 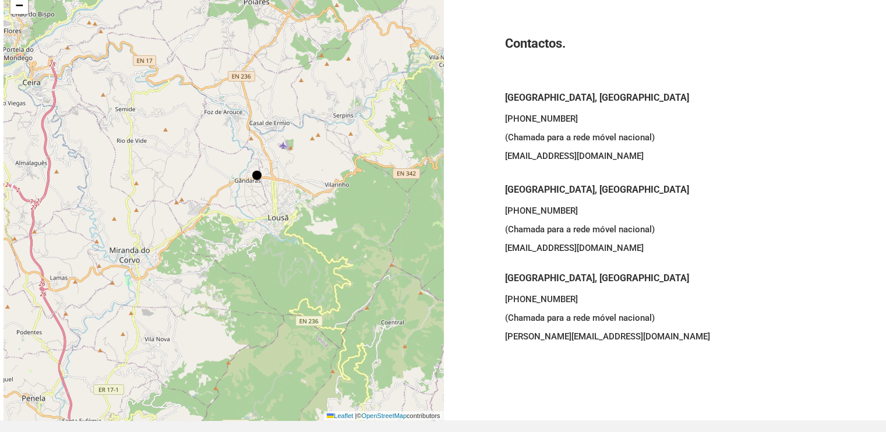 What do you see at coordinates (340, 416) in the screenshot?
I see `a: Leaflet` at bounding box center [340, 416].